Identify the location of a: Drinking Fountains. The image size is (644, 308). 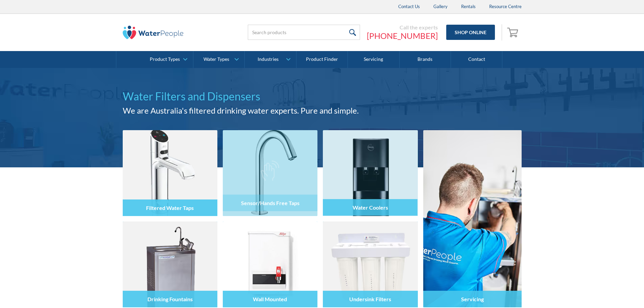
(170, 264).